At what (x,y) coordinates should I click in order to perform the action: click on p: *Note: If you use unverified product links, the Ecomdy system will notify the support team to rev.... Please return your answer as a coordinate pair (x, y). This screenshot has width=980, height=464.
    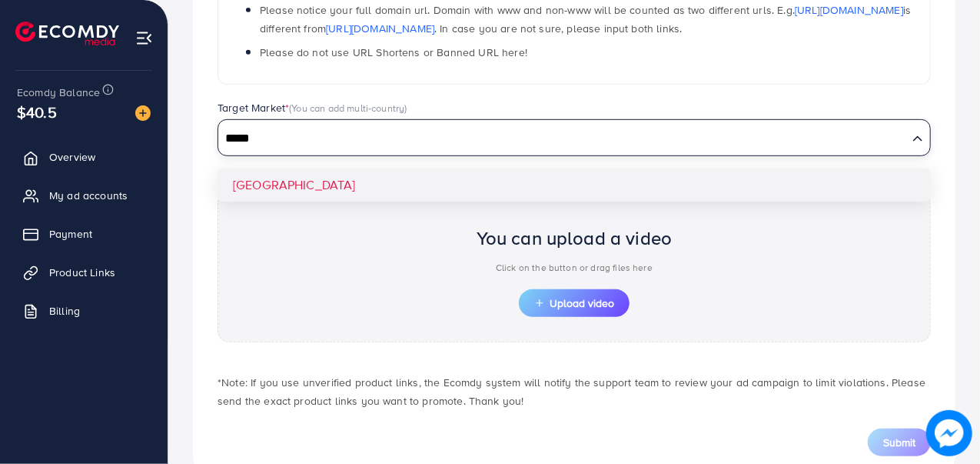
    Looking at the image, I should click on (574, 391).